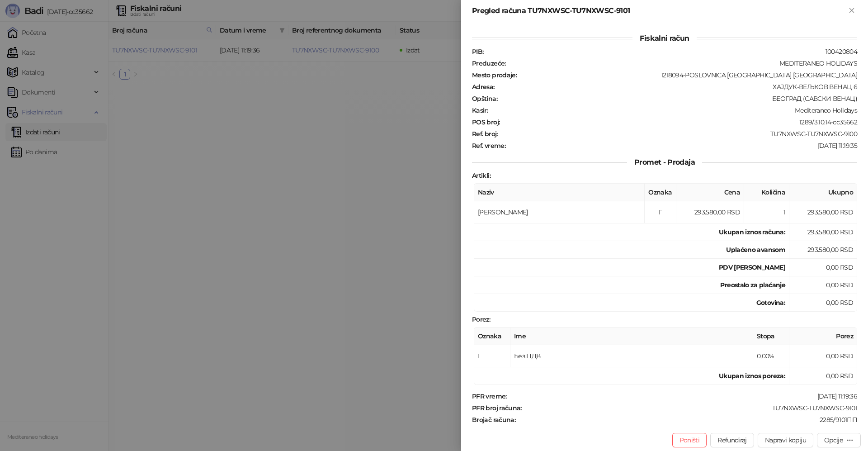 Image resolution: width=868 pixels, height=451 pixels. I want to click on button: Opcije, so click(839, 441).